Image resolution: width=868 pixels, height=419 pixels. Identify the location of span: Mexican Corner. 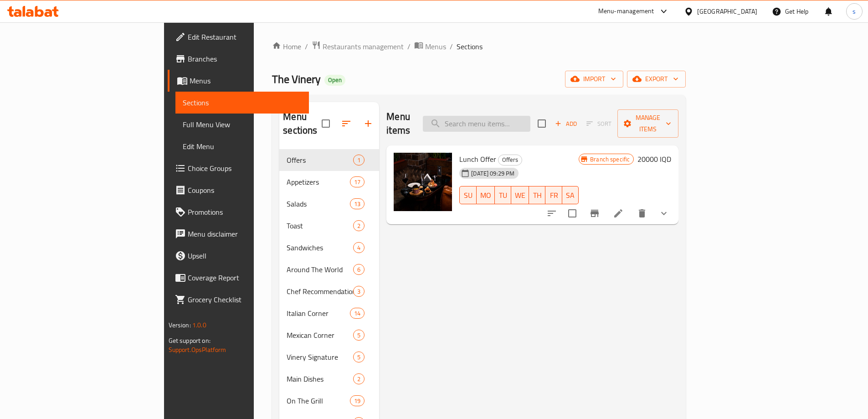
(320, 335).